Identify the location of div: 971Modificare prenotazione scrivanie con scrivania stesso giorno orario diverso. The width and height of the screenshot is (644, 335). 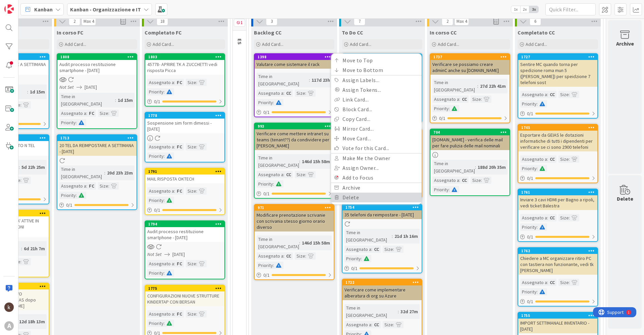
(294, 218).